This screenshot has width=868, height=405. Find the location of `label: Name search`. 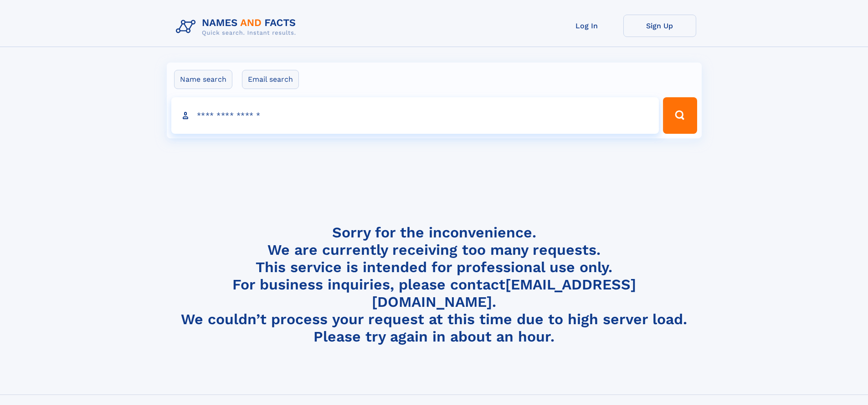

label: Name search is located at coordinates (203, 80).